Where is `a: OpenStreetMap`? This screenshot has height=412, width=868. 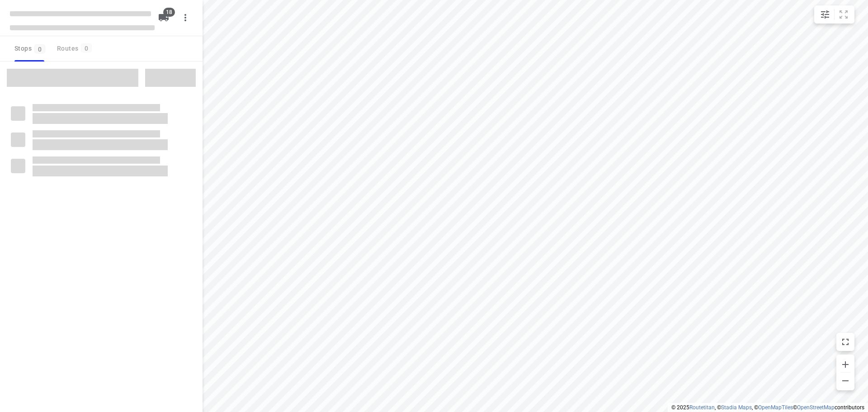 a: OpenStreetMap is located at coordinates (816, 408).